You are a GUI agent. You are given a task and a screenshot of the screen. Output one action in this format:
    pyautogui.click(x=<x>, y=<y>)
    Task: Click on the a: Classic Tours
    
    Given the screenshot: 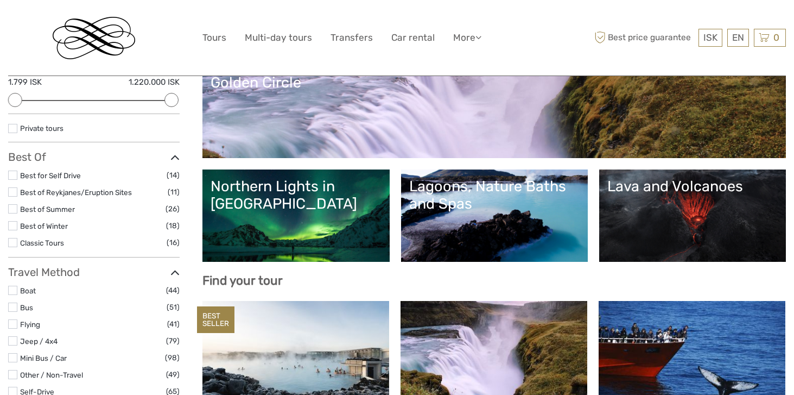 What is the action you would take?
    pyautogui.click(x=42, y=243)
    